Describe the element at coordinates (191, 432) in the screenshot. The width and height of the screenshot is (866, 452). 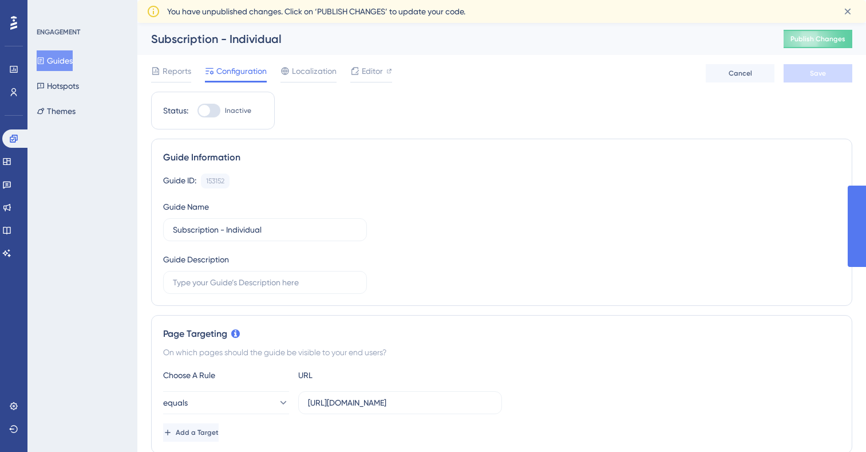
I see `button: Add a Target` at that location.